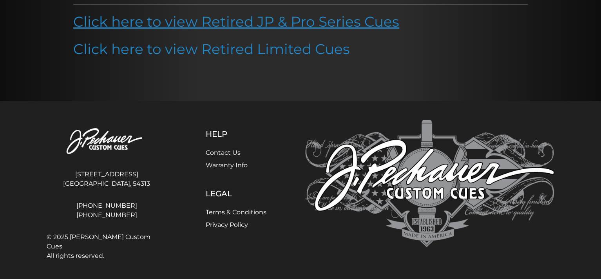 This screenshot has width=601, height=279. I want to click on a: Contact Us, so click(223, 152).